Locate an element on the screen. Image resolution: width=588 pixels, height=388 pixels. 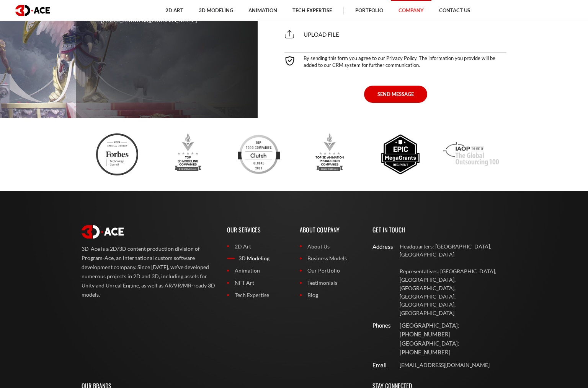
a: Testimonials is located at coordinates (330, 283).